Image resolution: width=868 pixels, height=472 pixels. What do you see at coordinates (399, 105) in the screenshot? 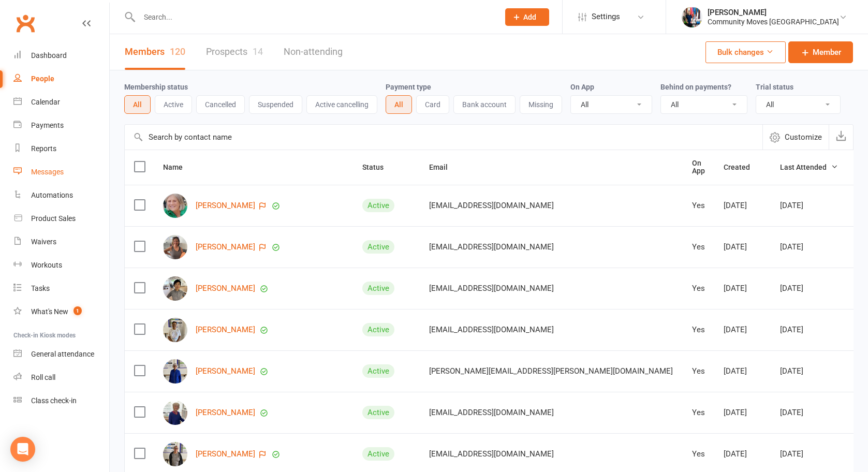
I see `button: All` at bounding box center [399, 105].